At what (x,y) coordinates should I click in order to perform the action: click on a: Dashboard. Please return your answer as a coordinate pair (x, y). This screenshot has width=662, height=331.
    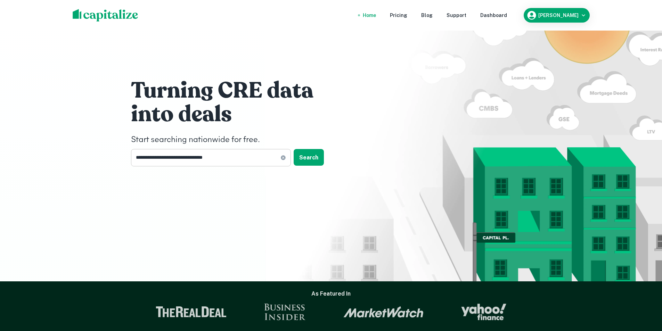
    Looking at the image, I should click on (493, 15).